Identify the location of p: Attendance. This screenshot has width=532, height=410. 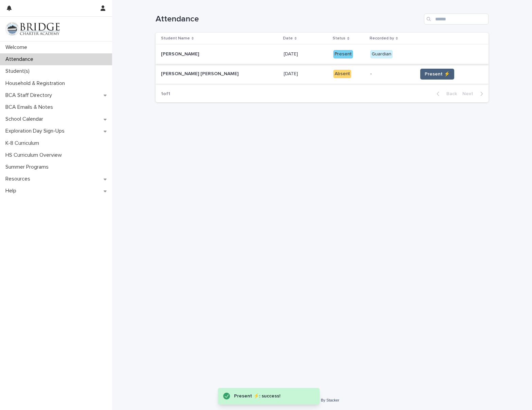
(21, 59).